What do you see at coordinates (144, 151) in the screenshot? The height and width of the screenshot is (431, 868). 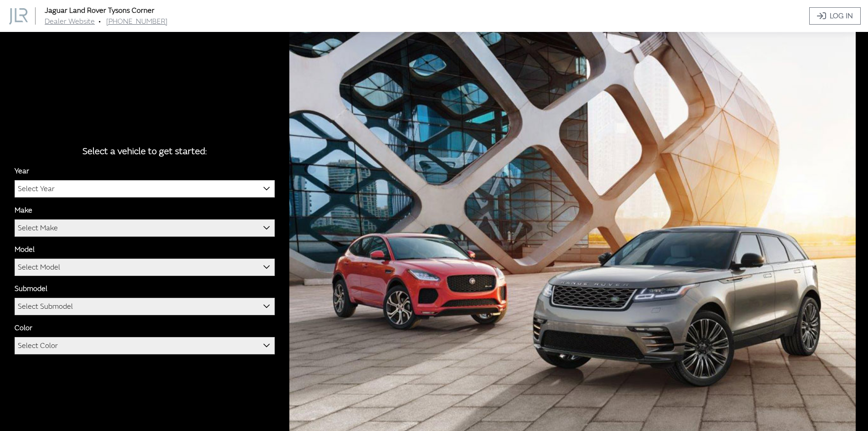 I see `div: Select a vehicle to get started:` at bounding box center [144, 151].